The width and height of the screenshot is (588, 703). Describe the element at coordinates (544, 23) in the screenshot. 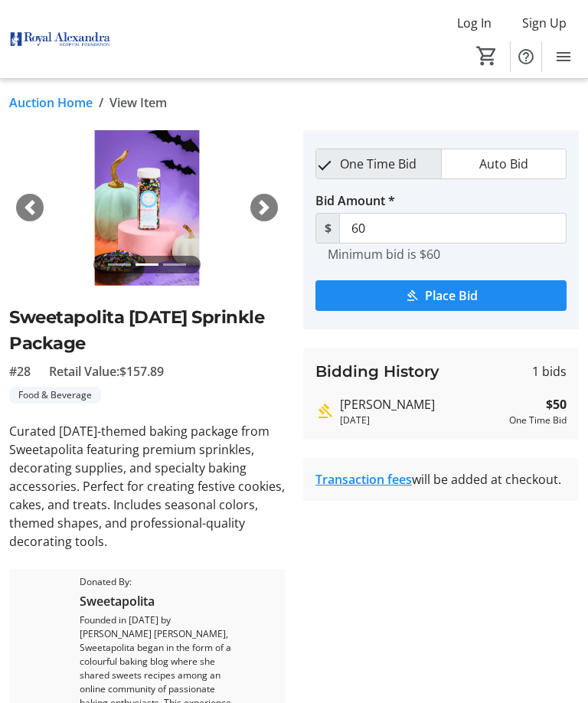

I see `button: Sign Up` at that location.